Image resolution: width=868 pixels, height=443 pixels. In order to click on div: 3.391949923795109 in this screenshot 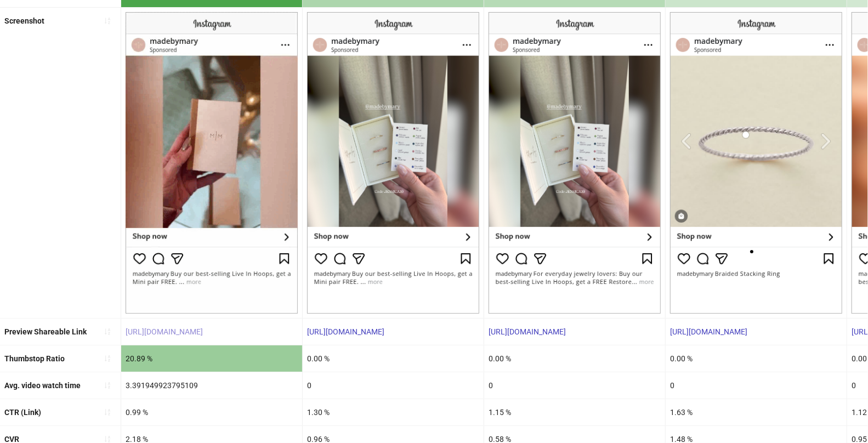, I will do `click(212, 385)`.